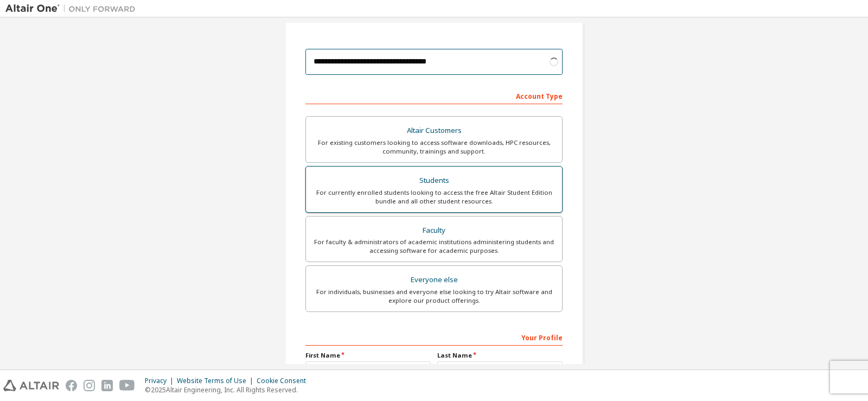  What do you see at coordinates (284, 381) in the screenshot?
I see `div: Cookie Consent` at bounding box center [284, 381].